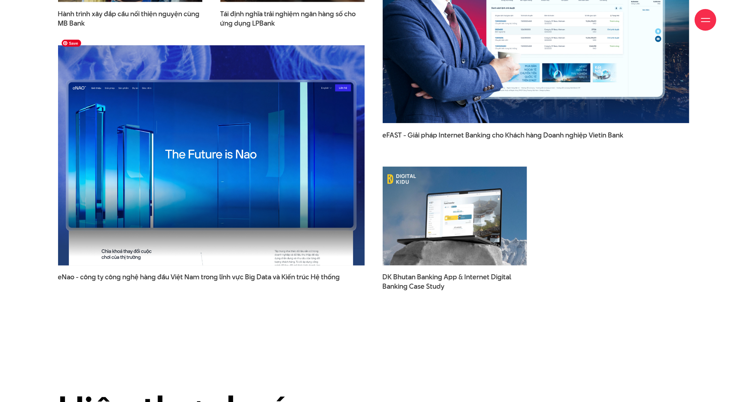  What do you see at coordinates (455, 282) in the screenshot?
I see `span: DK Bhutan Banking App & Internet Digital` at bounding box center [455, 282].